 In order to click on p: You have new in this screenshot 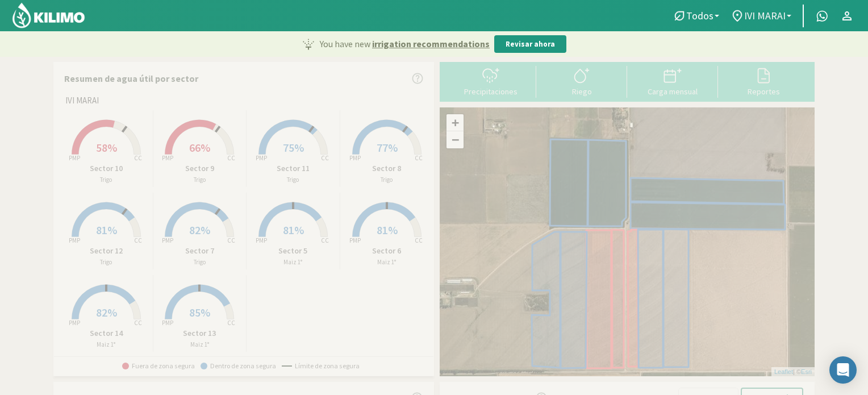, I will do `click(404, 44)`.